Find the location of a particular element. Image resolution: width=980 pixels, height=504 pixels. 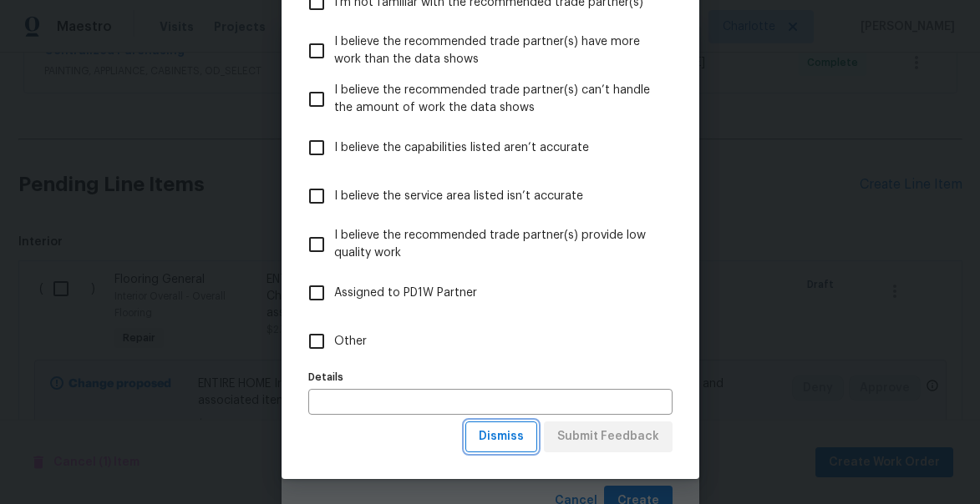

span: I believe the capabilities listed aren’t accurate is located at coordinates (461, 148).